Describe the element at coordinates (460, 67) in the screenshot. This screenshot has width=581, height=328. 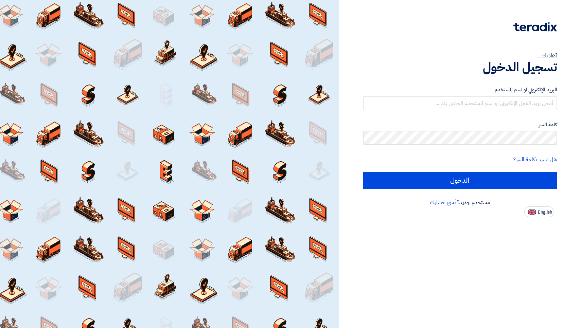
I see `h1: تسجيل الدخول` at that location.